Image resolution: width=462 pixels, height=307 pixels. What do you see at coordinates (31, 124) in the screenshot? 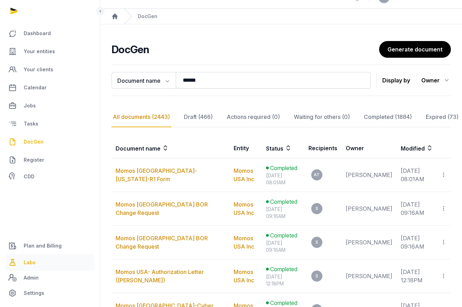
I see `span: Tasks` at bounding box center [31, 124].